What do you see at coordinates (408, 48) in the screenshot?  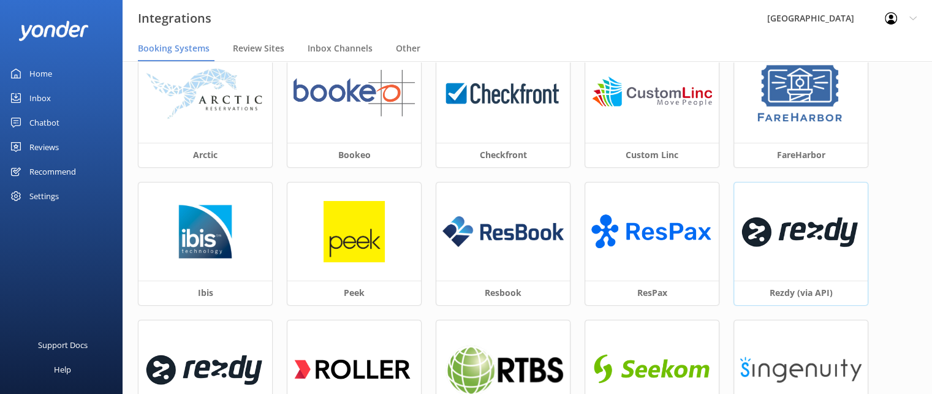 I see `span: Other` at bounding box center [408, 48].